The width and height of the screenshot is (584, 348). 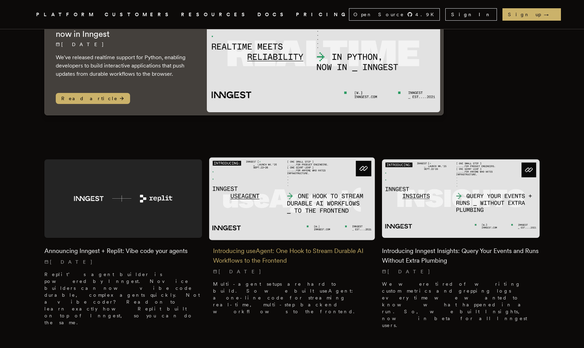 I want to click on a: Sign up, so click(x=532, y=14).